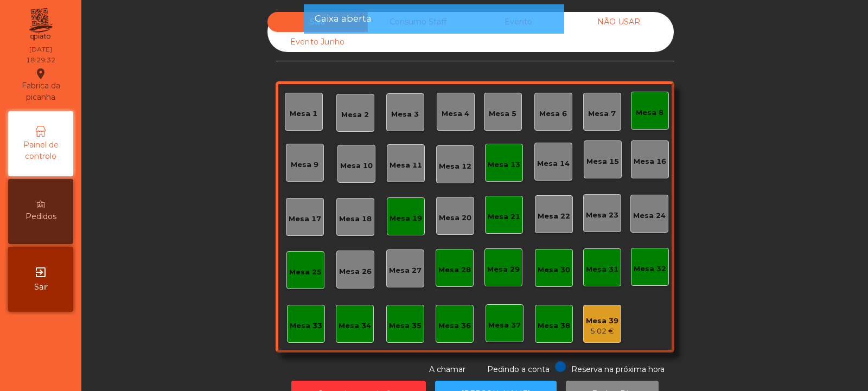  What do you see at coordinates (649, 216) in the screenshot?
I see `div: Mesa 24` at bounding box center [649, 216].